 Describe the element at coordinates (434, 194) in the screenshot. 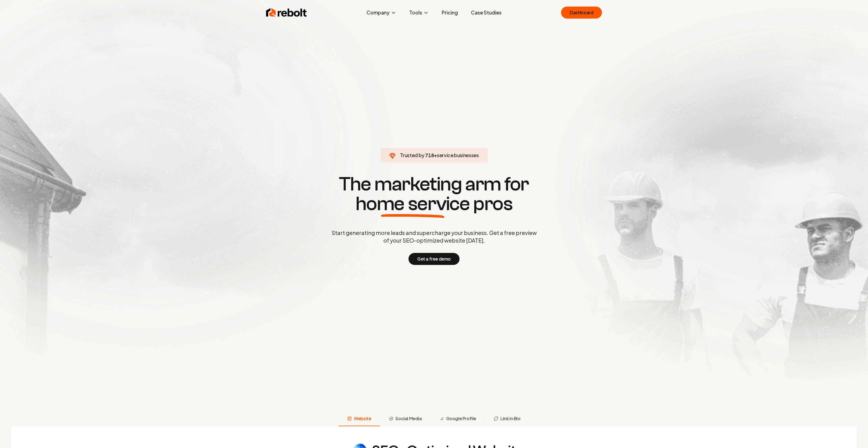

I see `h1: The marketing arm for pros` at that location.